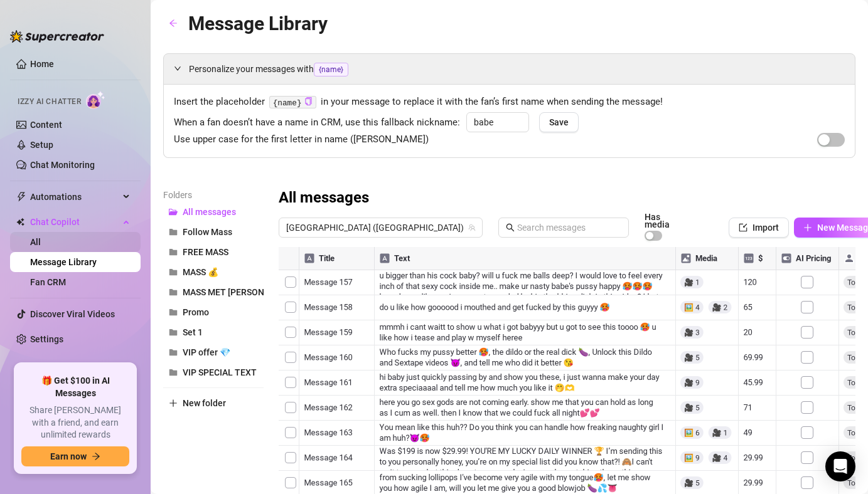  What do you see at coordinates (62, 165) in the screenshot?
I see `a: Chat Monitoring` at bounding box center [62, 165].